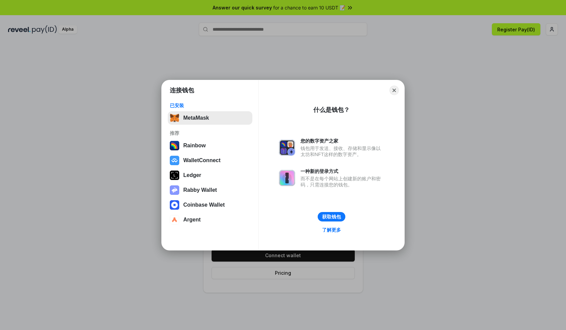 The image size is (566, 330). What do you see at coordinates (204, 205) in the screenshot?
I see `div: Coinbase Wallet` at bounding box center [204, 205].